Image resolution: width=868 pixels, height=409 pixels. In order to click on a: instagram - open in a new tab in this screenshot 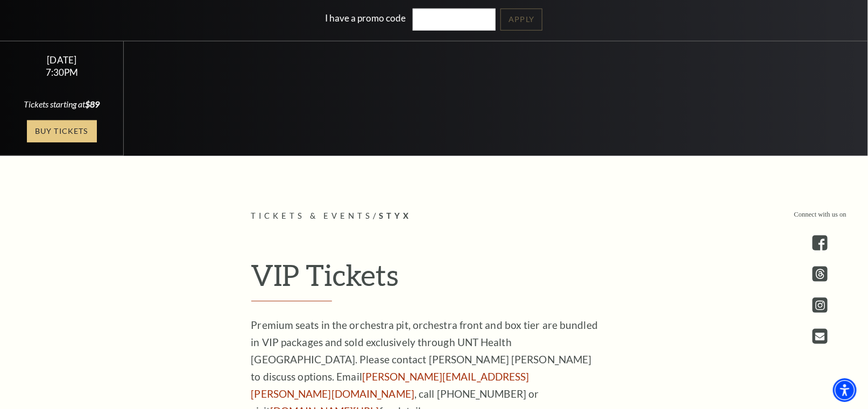, I will do `click(820, 305)`.